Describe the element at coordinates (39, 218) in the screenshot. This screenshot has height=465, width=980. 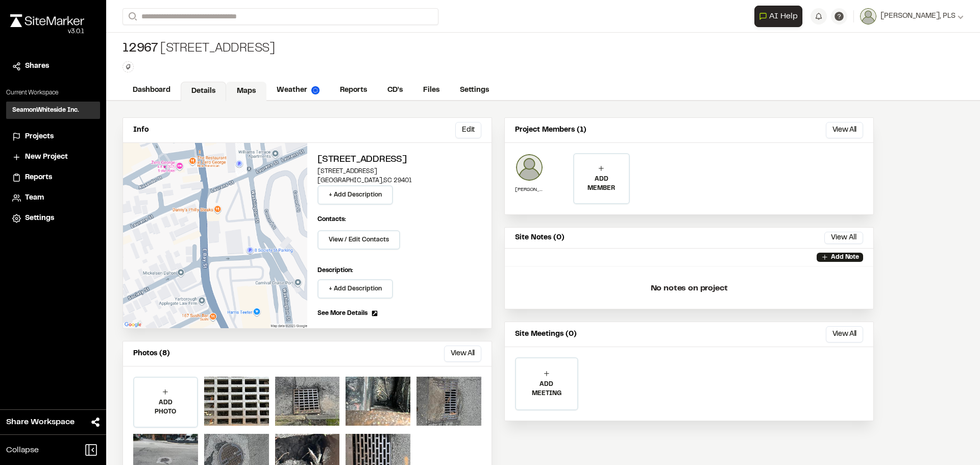
I see `span: Settings` at that location.